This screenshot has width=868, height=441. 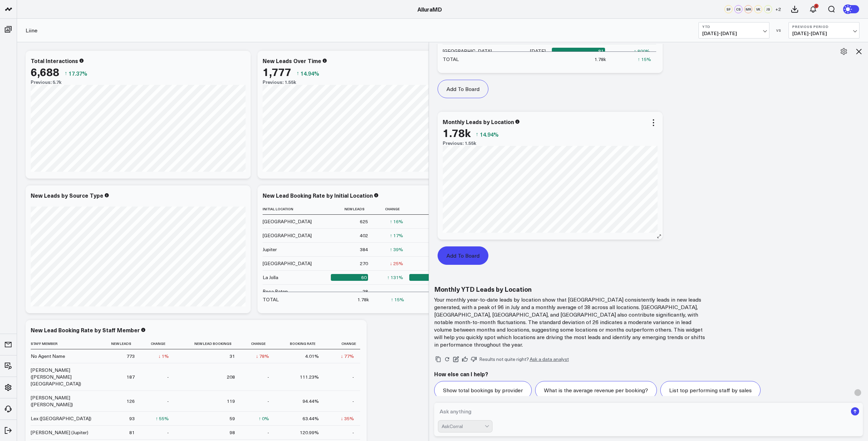 What do you see at coordinates (438, 359) in the screenshot?
I see `button: Copy` at bounding box center [438, 359].